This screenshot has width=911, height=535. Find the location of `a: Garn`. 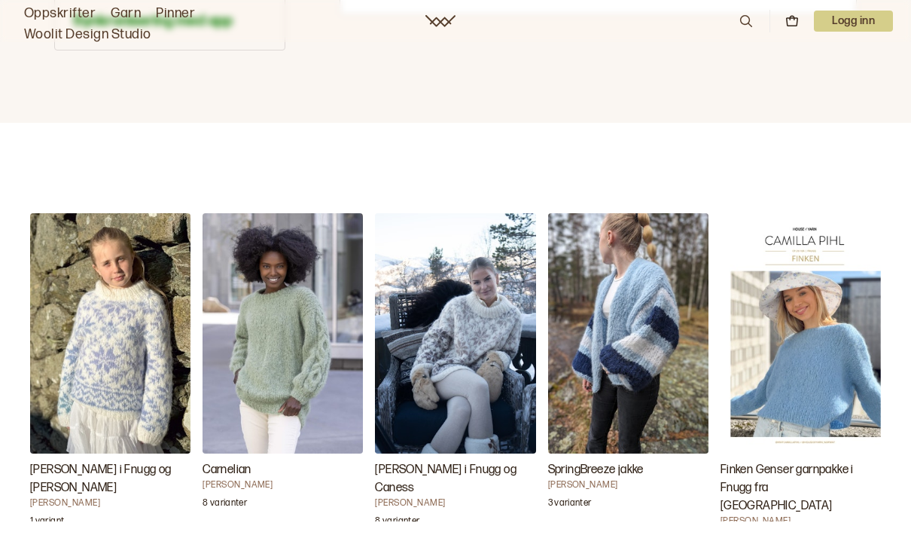

a: Garn is located at coordinates (126, 14).